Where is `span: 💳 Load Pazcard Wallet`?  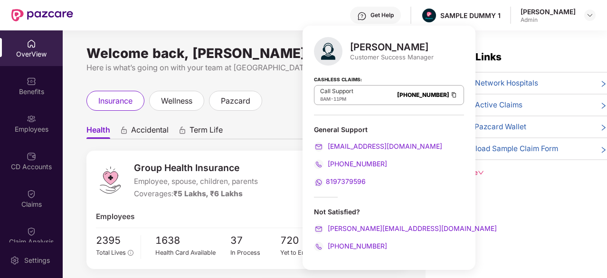 span: 💳 Load Pazcard Wallet is located at coordinates (486, 127).